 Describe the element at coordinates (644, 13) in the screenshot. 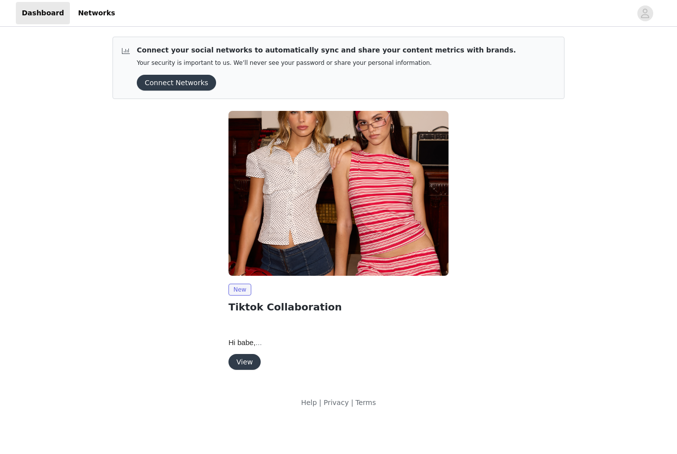

I see `div: avatar` at that location.